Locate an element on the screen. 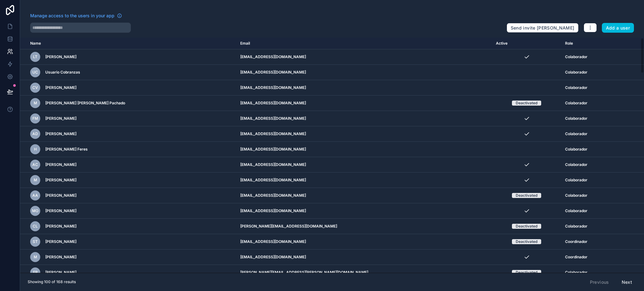  span: LT is located at coordinates (35, 57).